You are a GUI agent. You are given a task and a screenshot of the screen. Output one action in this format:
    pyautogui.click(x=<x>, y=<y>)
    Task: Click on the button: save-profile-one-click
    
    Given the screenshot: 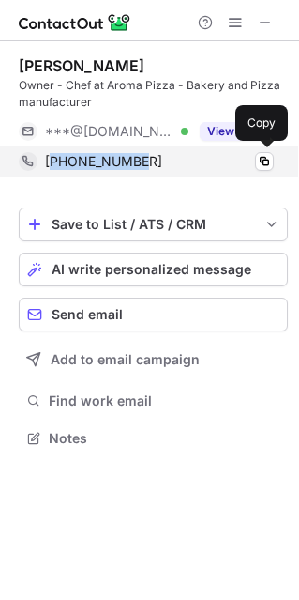 What is the action you would take?
    pyautogui.click(x=153, y=224)
    